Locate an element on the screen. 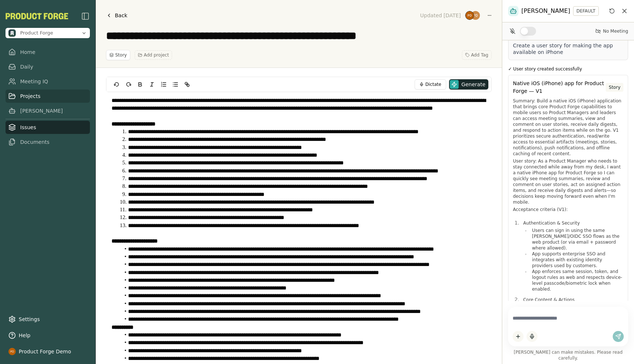 This screenshot has width=634, height=364. img: sidebar is located at coordinates (86, 16).